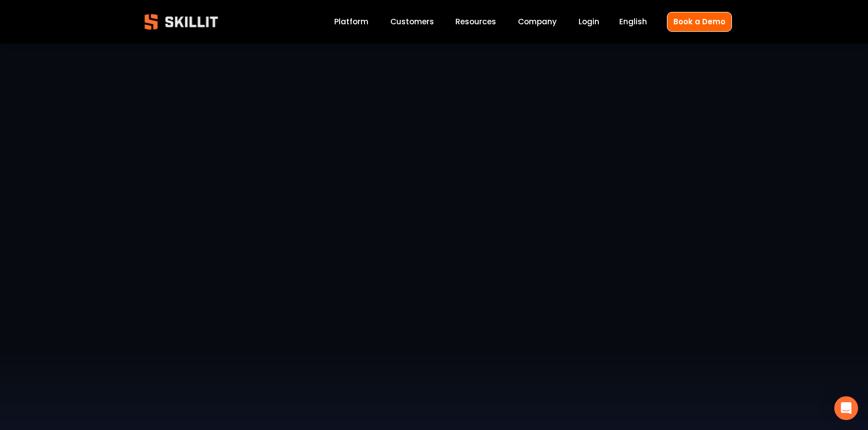 The height and width of the screenshot is (430, 868). I want to click on span: English, so click(633, 21).